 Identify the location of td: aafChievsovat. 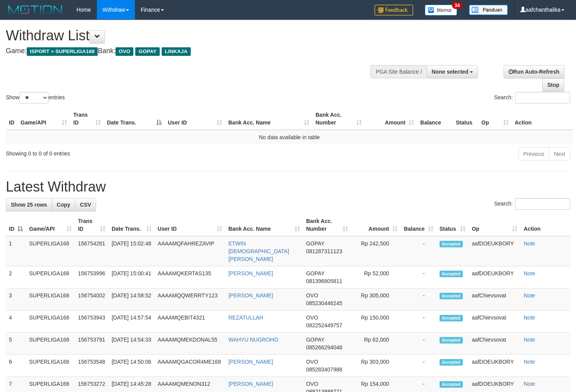
(495, 321).